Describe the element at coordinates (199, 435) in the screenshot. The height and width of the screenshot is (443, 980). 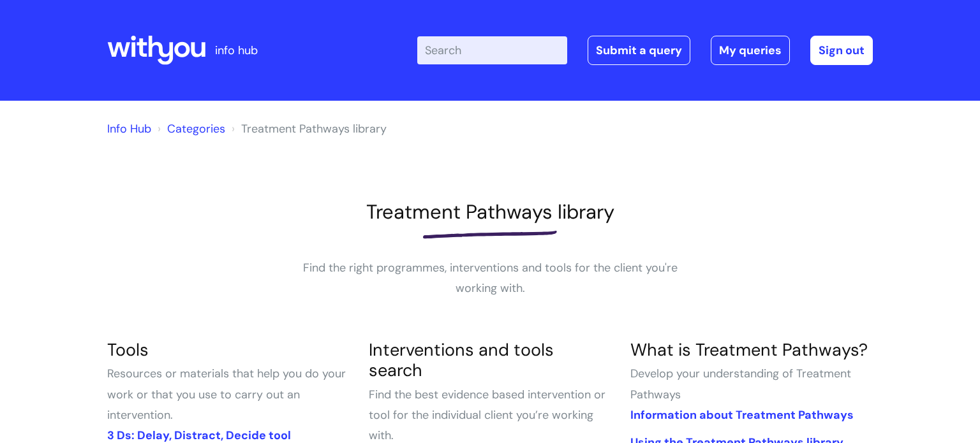
I see `a: 3 Ds: Delay, Distract, Decide tool` at that location.